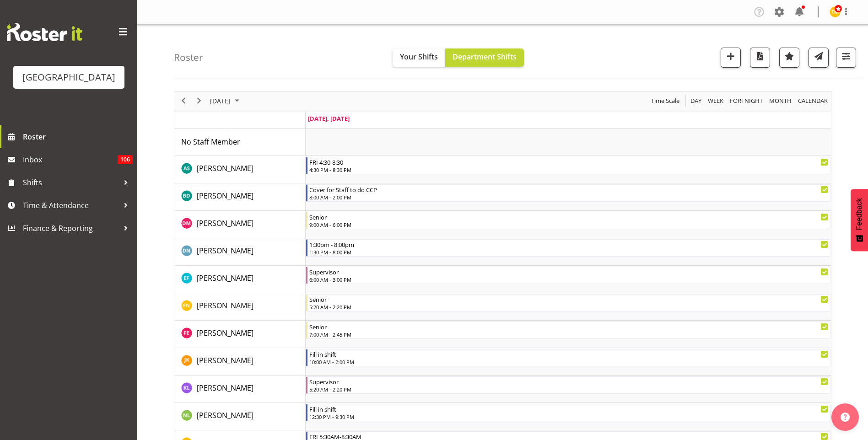 The width and height of the screenshot is (868, 440). I want to click on button: Your Shifts, so click(419, 57).